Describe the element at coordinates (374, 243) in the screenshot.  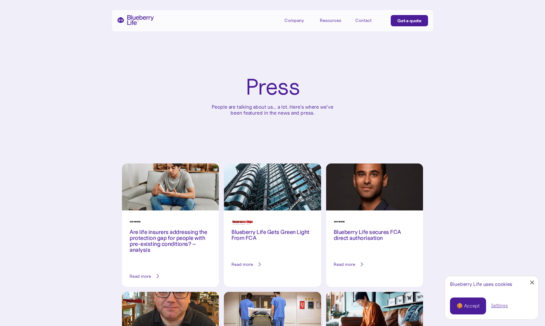
I see `a: Blueberry Life secures FCA direct authorisationRead more` at that location.